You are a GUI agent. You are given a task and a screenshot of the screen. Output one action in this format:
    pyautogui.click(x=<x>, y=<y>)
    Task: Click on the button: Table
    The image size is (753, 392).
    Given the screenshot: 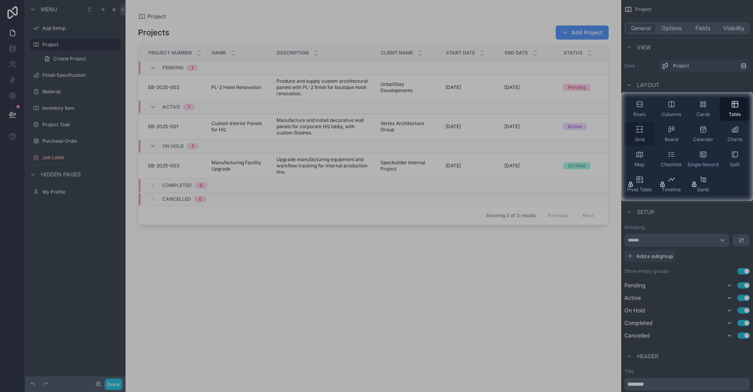 What is the action you would take?
    pyautogui.click(x=734, y=109)
    